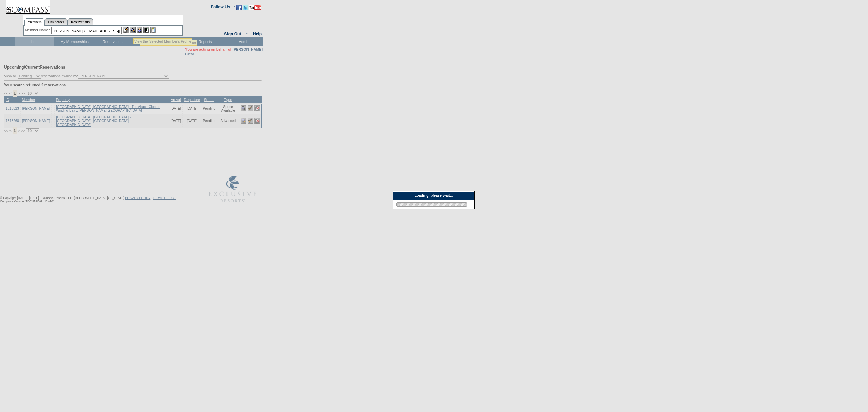 The image size is (868, 412). What do you see at coordinates (146, 30) in the screenshot?
I see `img: Reservations` at bounding box center [146, 30].